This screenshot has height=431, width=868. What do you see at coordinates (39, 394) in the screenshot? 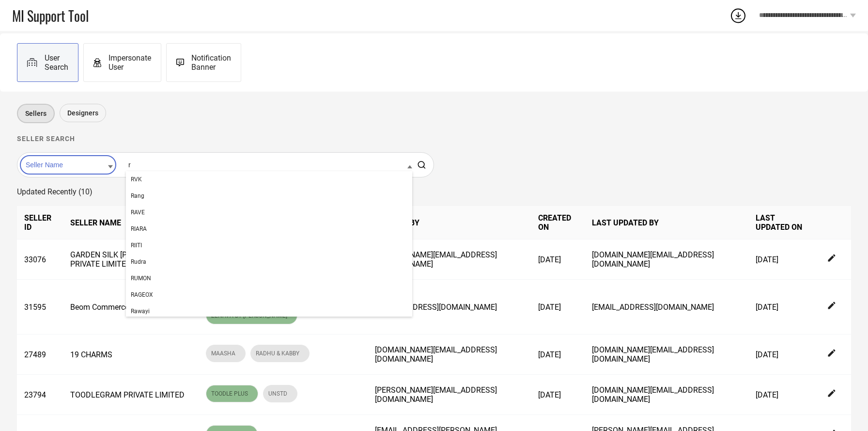
I see `td: 23794` at bounding box center [39, 394].